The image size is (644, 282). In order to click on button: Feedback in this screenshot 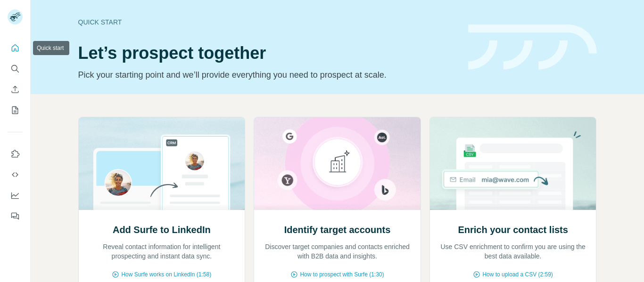, I will do `click(15, 216)`.